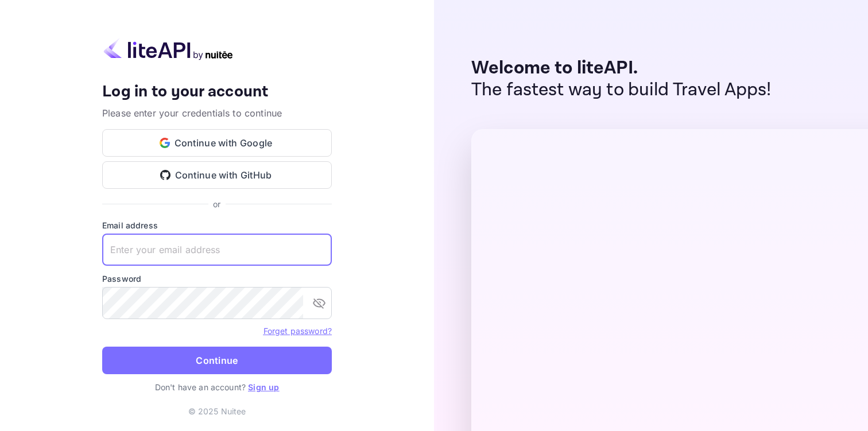 Image resolution: width=868 pixels, height=431 pixels. What do you see at coordinates (216, 204) in the screenshot?
I see `p: or` at bounding box center [216, 204].